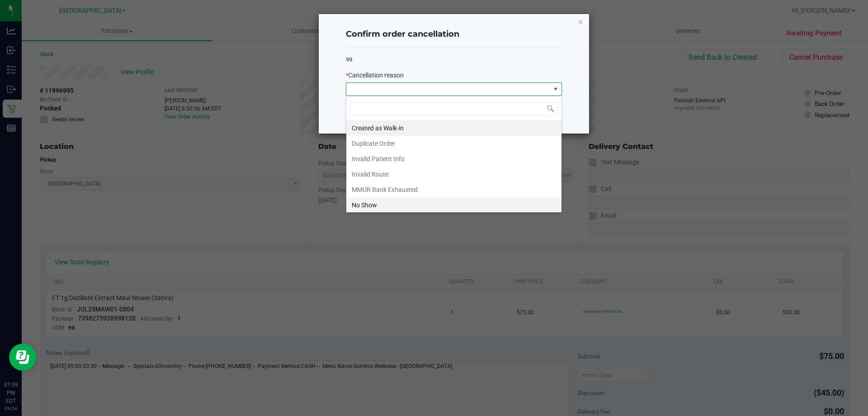  Describe the element at coordinates (581, 22) in the screenshot. I see `button: Close` at that location.